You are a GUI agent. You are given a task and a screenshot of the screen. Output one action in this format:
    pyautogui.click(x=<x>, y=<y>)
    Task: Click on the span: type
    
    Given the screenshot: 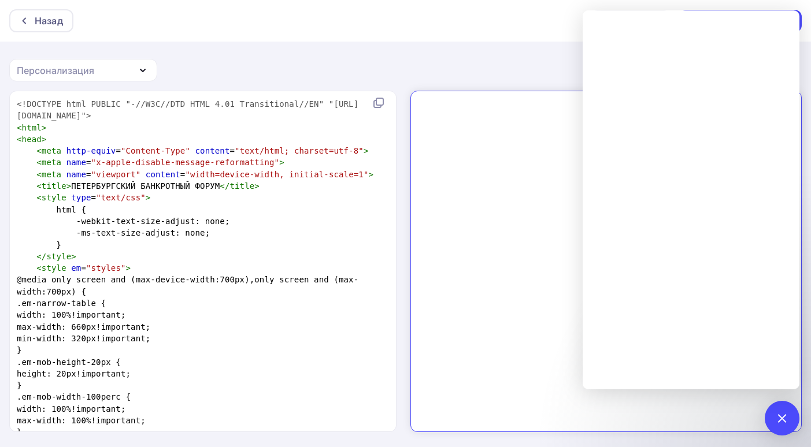 What is the action you would take?
    pyautogui.click(x=81, y=198)
    